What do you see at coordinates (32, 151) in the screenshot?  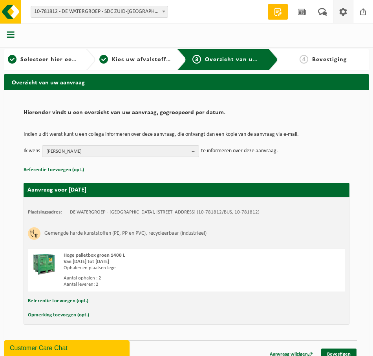 I see `p: Ik wens` at bounding box center [32, 151].